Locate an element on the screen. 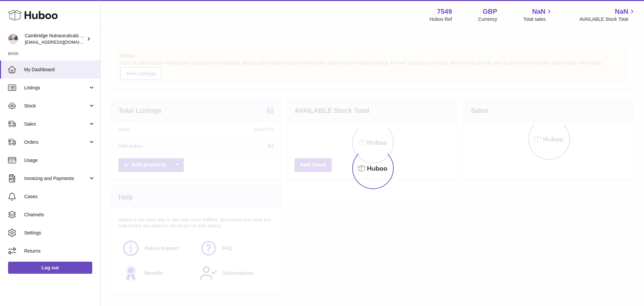  div: Currency is located at coordinates (488, 19).